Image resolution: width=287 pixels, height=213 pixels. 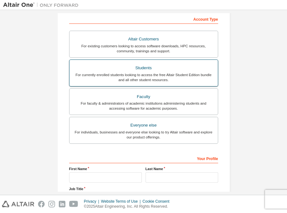 I want to click on div: Your Profile, so click(x=143, y=159).